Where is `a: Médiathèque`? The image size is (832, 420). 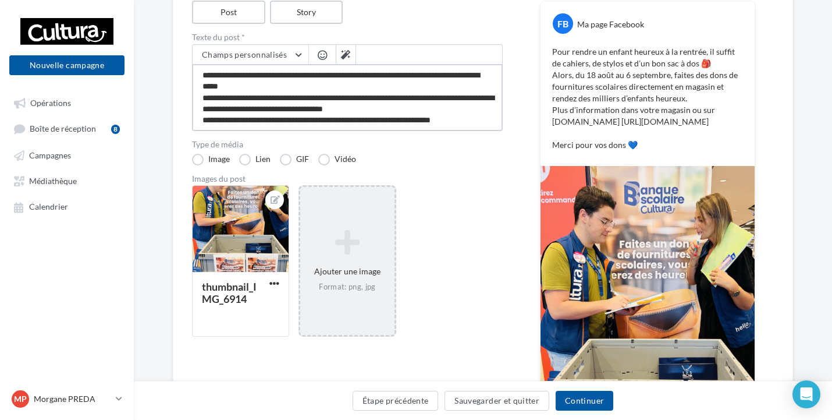 a: Médiathèque is located at coordinates (67, 180).